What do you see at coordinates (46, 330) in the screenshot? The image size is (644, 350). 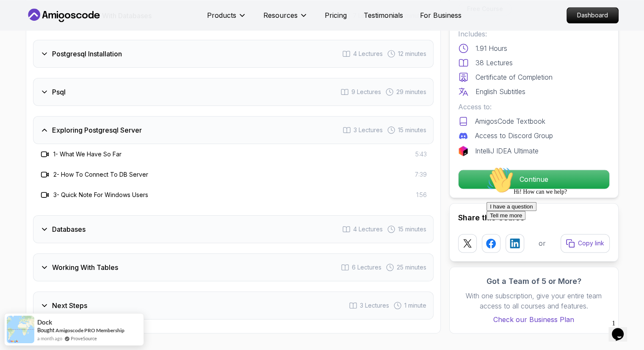 I see `span: Bought` at bounding box center [46, 330].